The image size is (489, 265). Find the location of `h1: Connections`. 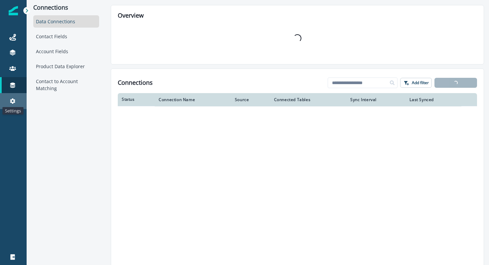

h1: Connections is located at coordinates (135, 83).